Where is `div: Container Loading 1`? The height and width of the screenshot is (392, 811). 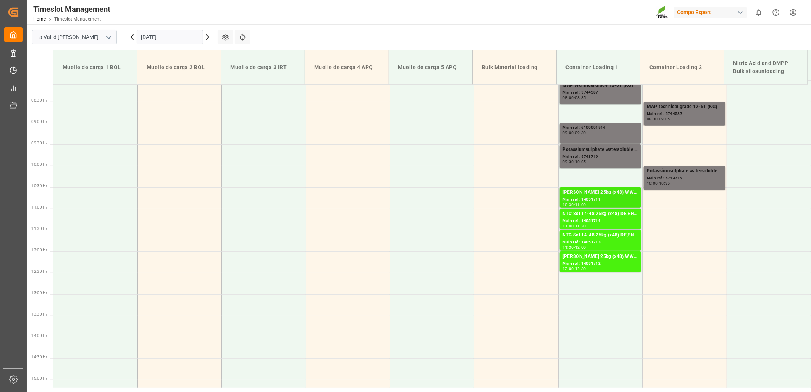 div: Container Loading 1 is located at coordinates (598, 67).